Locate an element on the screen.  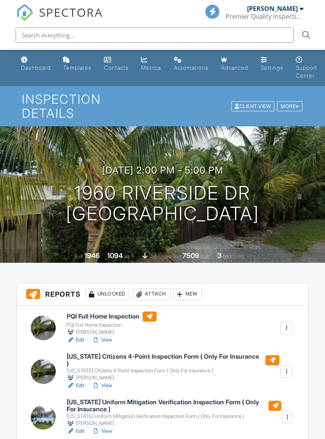
a: Templates is located at coordinates (77, 64).